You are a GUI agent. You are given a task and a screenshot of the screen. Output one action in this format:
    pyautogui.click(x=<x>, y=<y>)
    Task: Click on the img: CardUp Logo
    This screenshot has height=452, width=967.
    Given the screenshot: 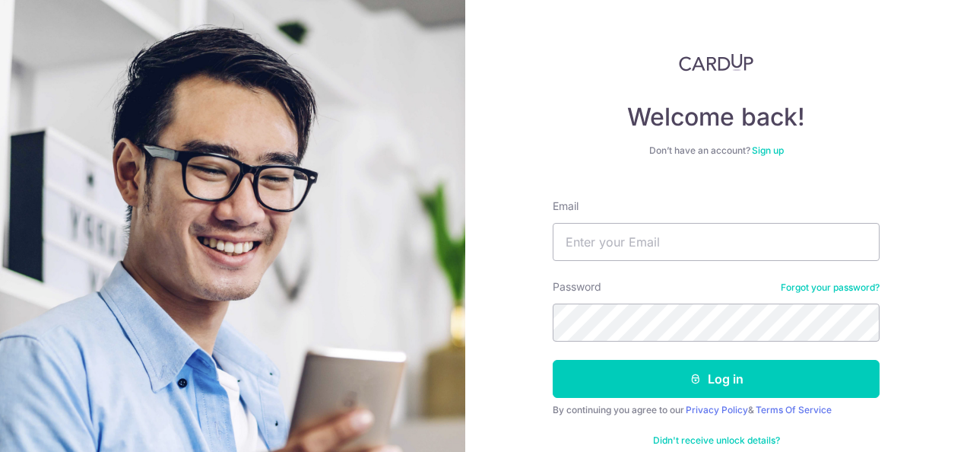 What is the action you would take?
    pyautogui.click(x=716, y=62)
    